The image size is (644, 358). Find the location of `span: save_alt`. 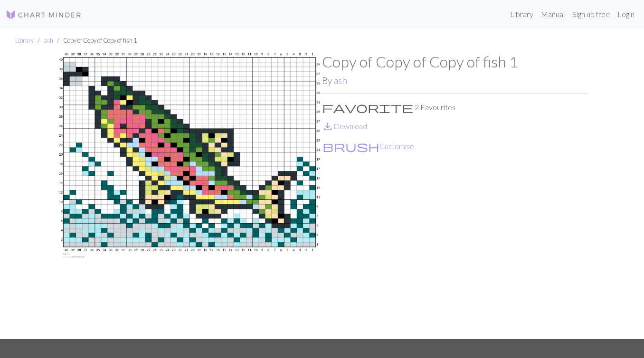

span: save_alt is located at coordinates (327, 126).